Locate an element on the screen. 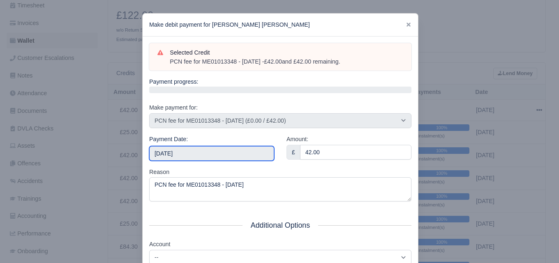  div: Payment progress: is located at coordinates (280, 85).